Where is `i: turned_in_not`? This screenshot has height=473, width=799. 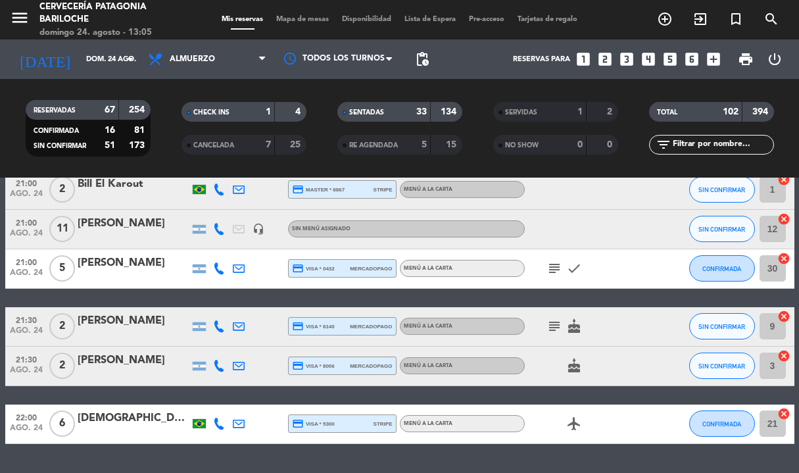
i: turned_in_not is located at coordinates (736, 19).